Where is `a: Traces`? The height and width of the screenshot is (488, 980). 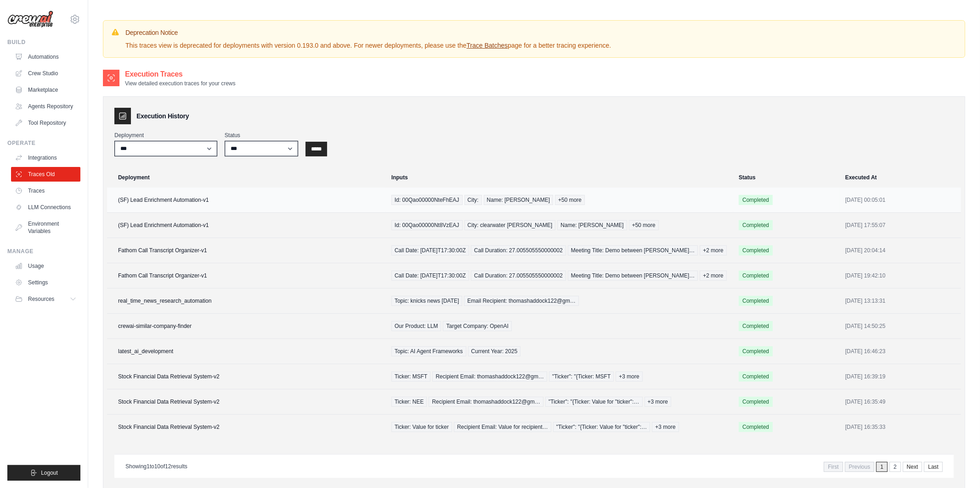 a: Traces is located at coordinates (45, 191).